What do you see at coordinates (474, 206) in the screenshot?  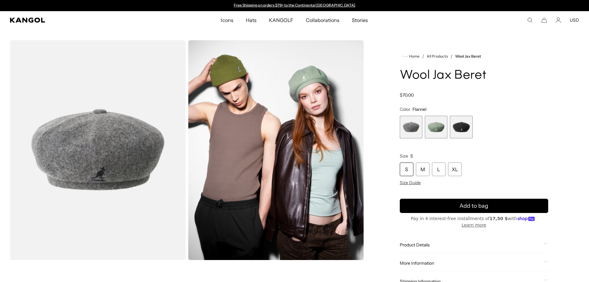 I see `button: Add to bag` at bounding box center [474, 206].